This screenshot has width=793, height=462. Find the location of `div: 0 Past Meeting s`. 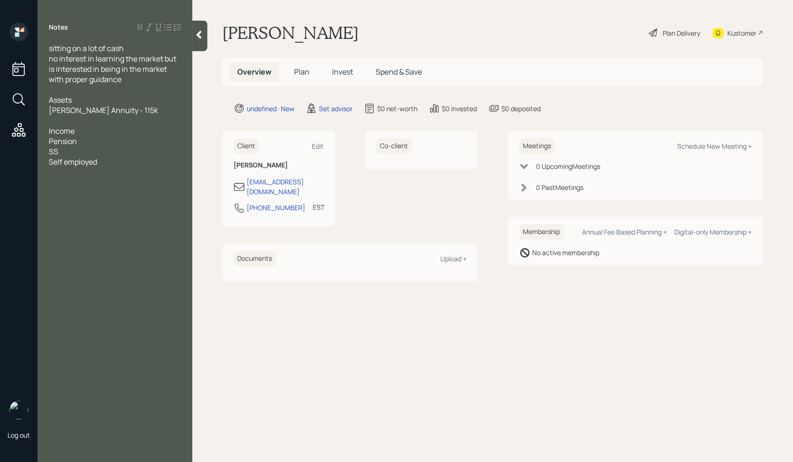

div: 0 Past Meeting s is located at coordinates (560, 187).